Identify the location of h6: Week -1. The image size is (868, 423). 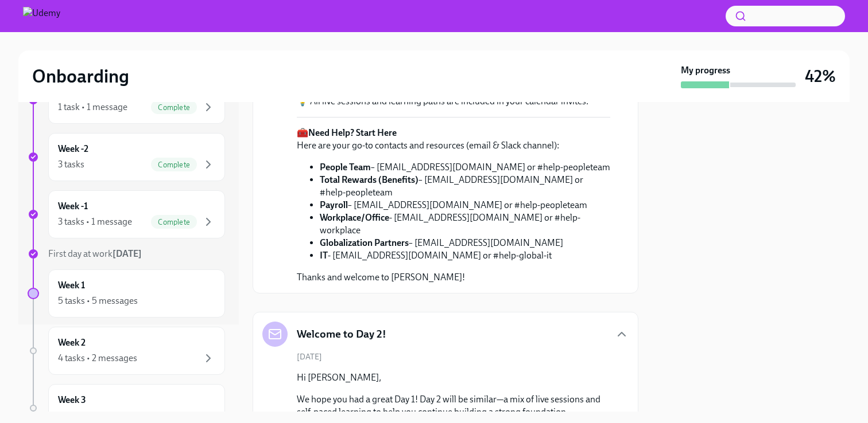
(73, 206).